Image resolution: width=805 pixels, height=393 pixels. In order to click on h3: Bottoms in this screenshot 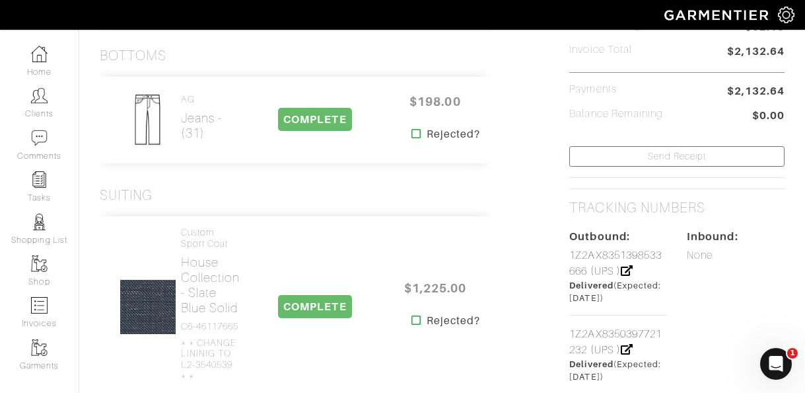, I will do `click(133, 56)`.